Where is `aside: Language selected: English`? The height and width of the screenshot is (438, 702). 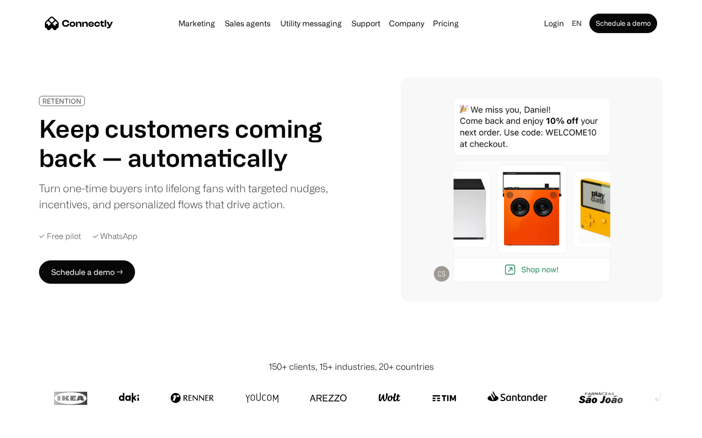 aside: Language selected: English is located at coordinates (34, 428).